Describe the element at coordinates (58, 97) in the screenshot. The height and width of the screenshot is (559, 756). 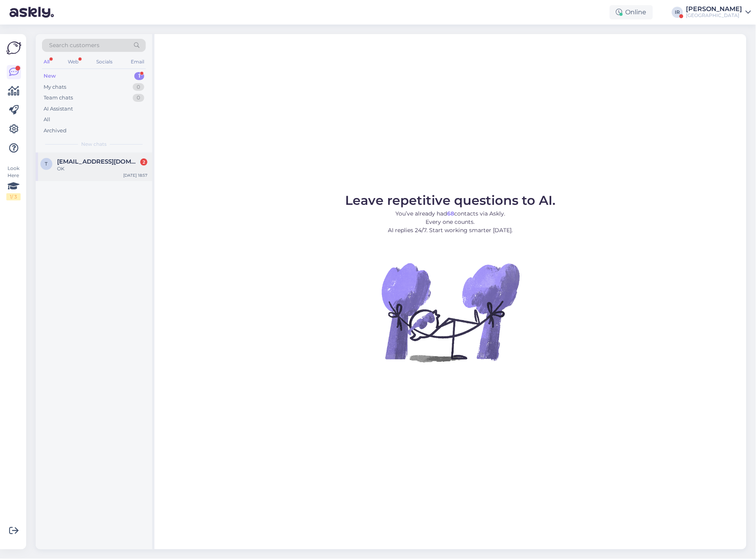
I see `div: Team chats` at that location.